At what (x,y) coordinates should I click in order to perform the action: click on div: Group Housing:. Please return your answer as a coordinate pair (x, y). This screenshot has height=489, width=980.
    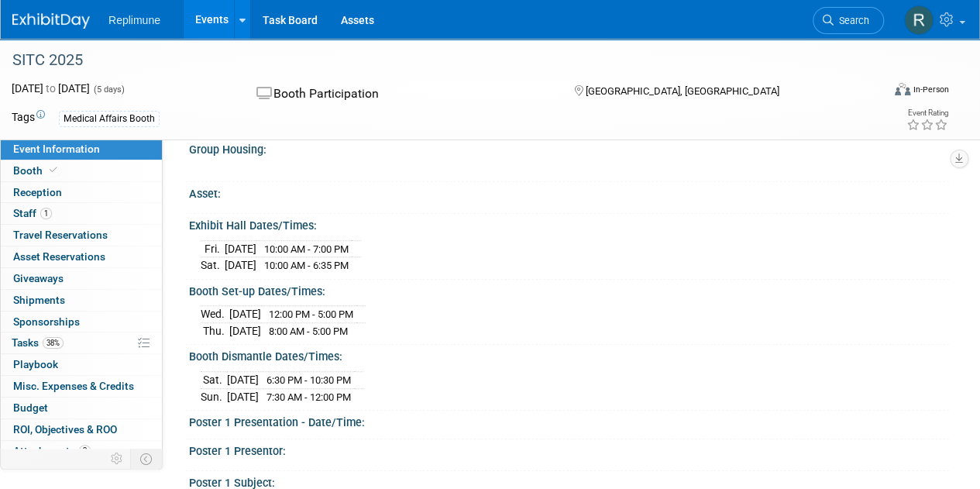
    Looking at the image, I should click on (569, 147).